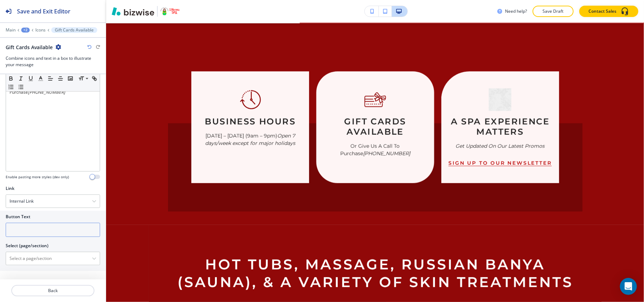 The width and height of the screenshot is (644, 302). Describe the element at coordinates (44, 11) in the screenshot. I see `h2: Save and Exit Editor` at that location.